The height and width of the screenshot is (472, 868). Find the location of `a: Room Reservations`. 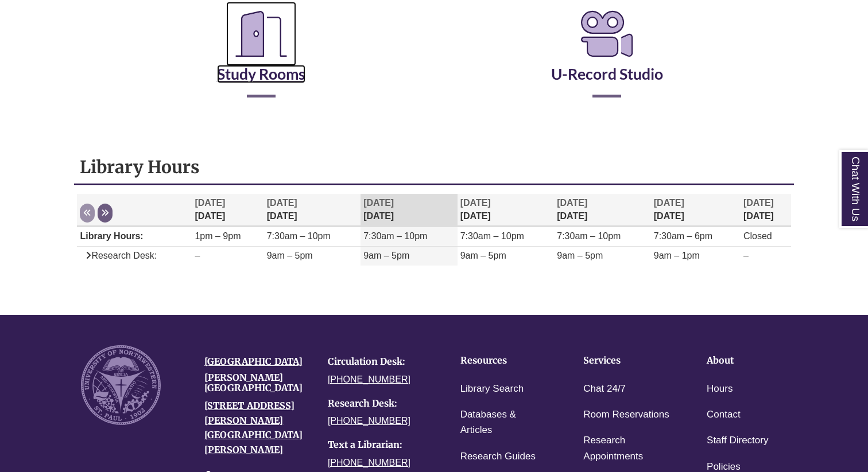

a: Room Reservations is located at coordinates (625, 415).